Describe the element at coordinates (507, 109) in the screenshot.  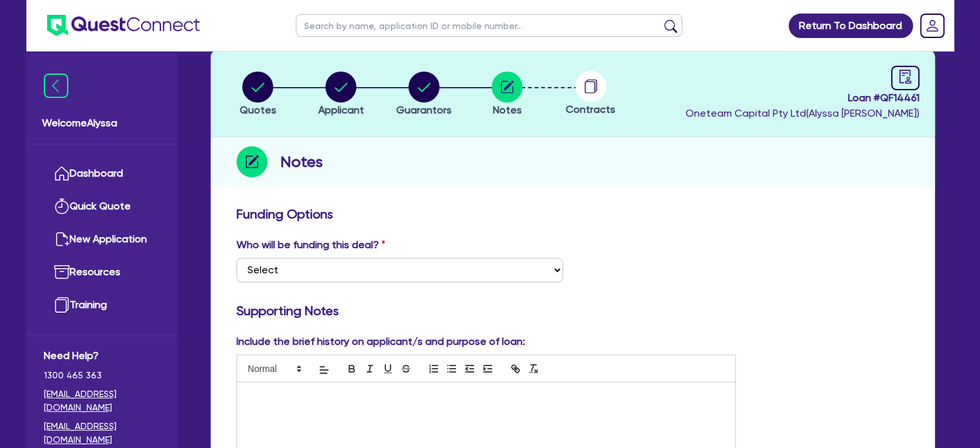
I see `span: Notes` at that location.